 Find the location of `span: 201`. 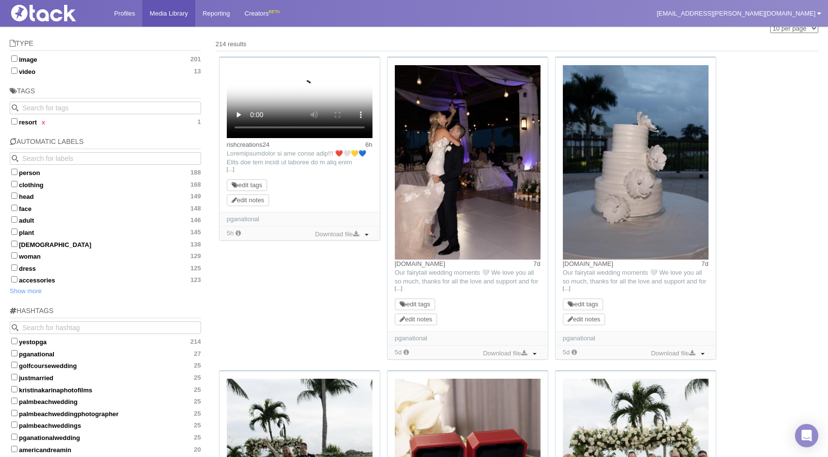

span: 201 is located at coordinates (196, 59).